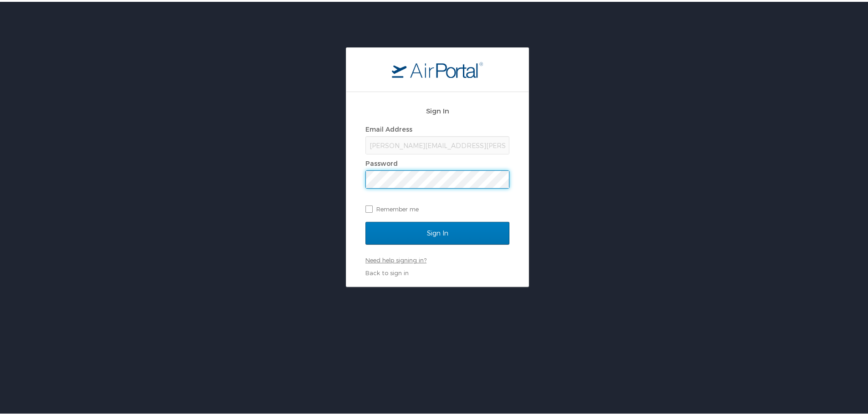 The width and height of the screenshot is (868, 415). I want to click on h2: Sign In, so click(437, 109).